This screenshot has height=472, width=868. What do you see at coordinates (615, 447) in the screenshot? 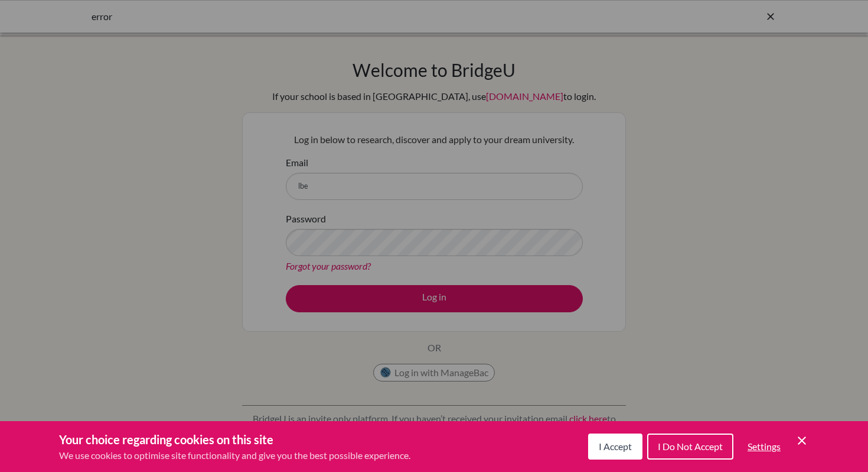
I see `button: I Accept` at bounding box center [615, 447].